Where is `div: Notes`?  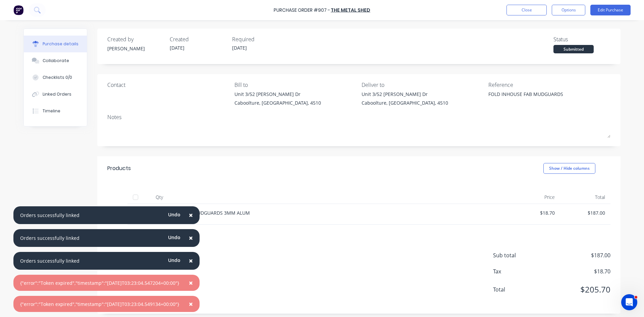 div: Notes is located at coordinates (359, 117).